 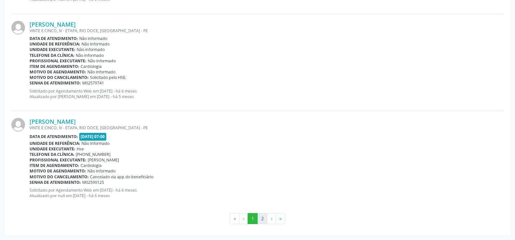 I want to click on span: Solicitado pelo HSE., so click(x=108, y=77).